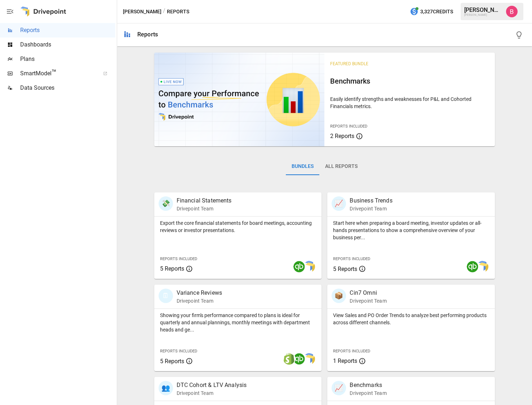  Describe the element at coordinates (410, 81) in the screenshot. I see `h6: Benchmarks` at that location.